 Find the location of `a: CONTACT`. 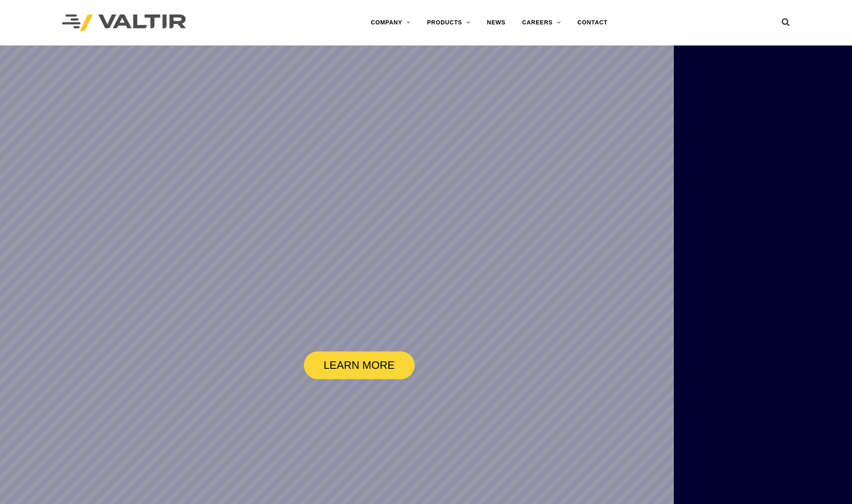

a: CONTACT is located at coordinates (592, 22).